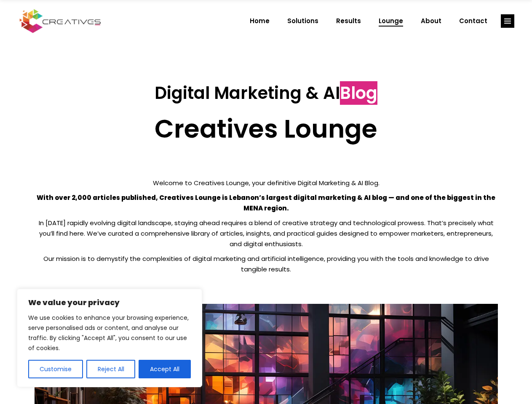 Image resolution: width=532 pixels, height=404 pixels. What do you see at coordinates (109, 333) in the screenshot?
I see `p: We use cookies to enhance your browsing experience, serve personalised ads or content, and analys...` at bounding box center [109, 333].